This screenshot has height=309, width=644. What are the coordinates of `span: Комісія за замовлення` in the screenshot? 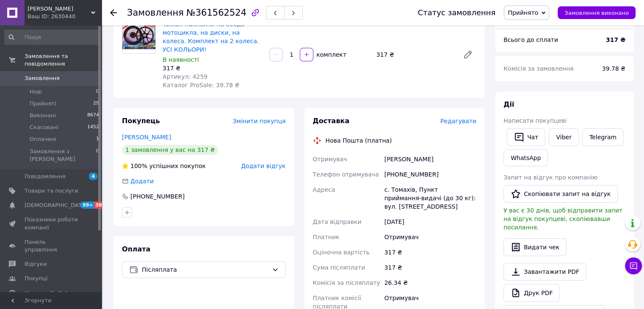 It's located at (538, 69).